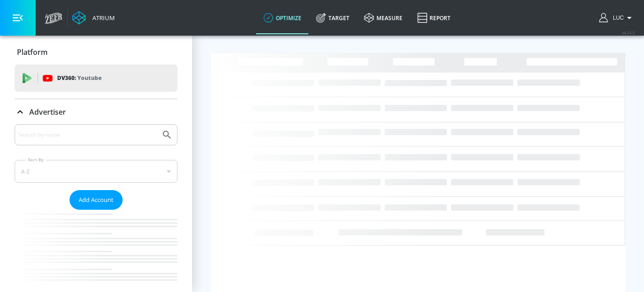 This screenshot has height=292, width=644. I want to click on div: A-Z, so click(96, 171).